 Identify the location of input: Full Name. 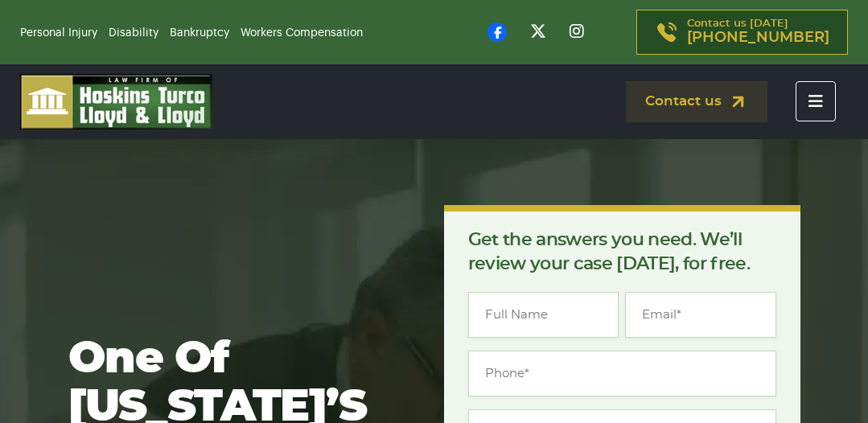
(544, 315).